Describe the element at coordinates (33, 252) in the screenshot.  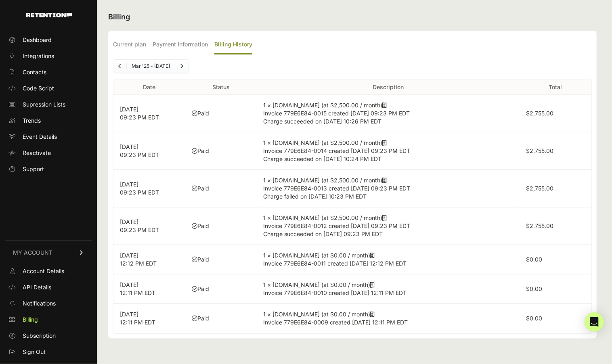
I see `span: MY ACCOUNT` at that location.